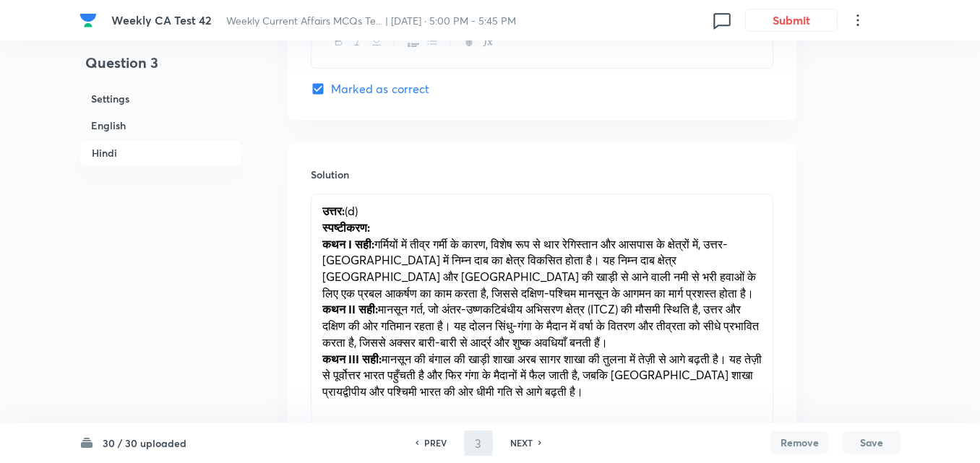 The height and width of the screenshot is (463, 980). What do you see at coordinates (542, 375) in the screenshot?
I see `span: मानसून की बंगाल की खाड़ी शाखा अरब सागर शाखा की तुलना में तेज़ी से आगे बढ़ती है। यह तेज़ी से पूर्व...` at bounding box center [542, 375].